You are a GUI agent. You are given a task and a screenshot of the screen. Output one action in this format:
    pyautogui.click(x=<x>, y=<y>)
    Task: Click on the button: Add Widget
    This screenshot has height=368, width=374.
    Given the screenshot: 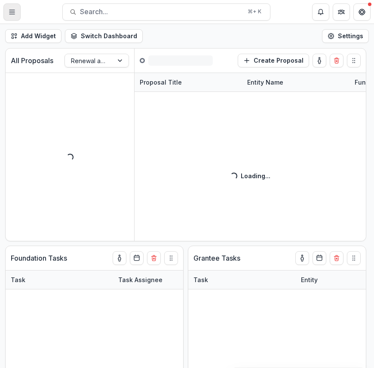 What is the action you would take?
    pyautogui.click(x=33, y=36)
    